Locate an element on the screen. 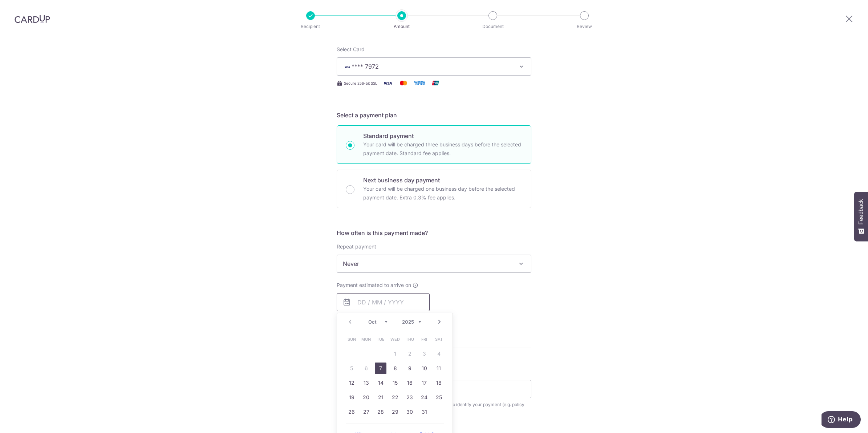 The height and width of the screenshot is (433, 868). a: 16 is located at coordinates (409, 382).